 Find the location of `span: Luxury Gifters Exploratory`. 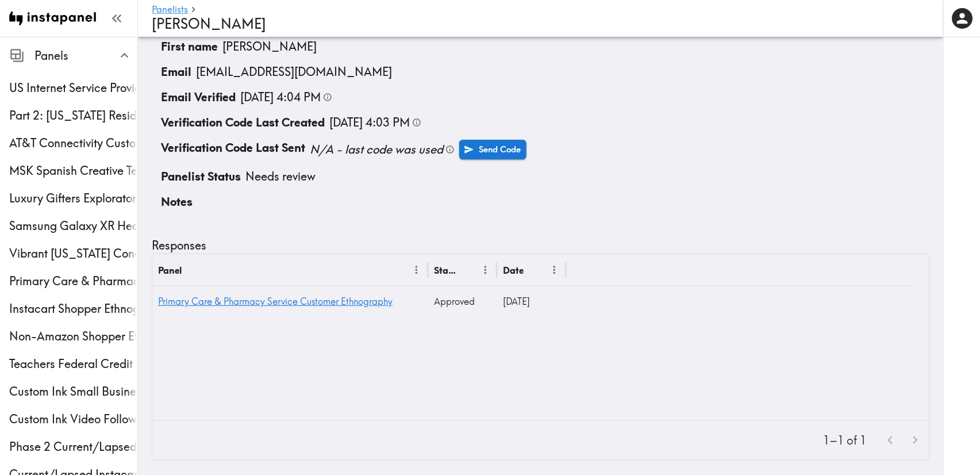

span: Luxury Gifters Exploratory is located at coordinates (73, 198).